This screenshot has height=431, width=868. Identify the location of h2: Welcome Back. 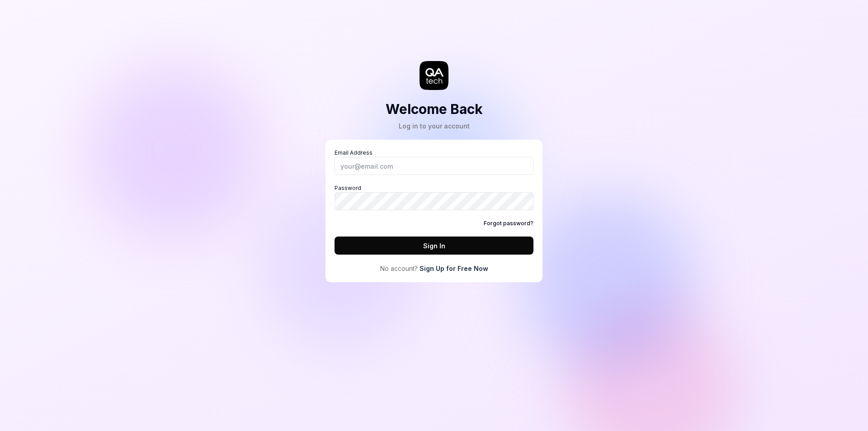
(434, 109).